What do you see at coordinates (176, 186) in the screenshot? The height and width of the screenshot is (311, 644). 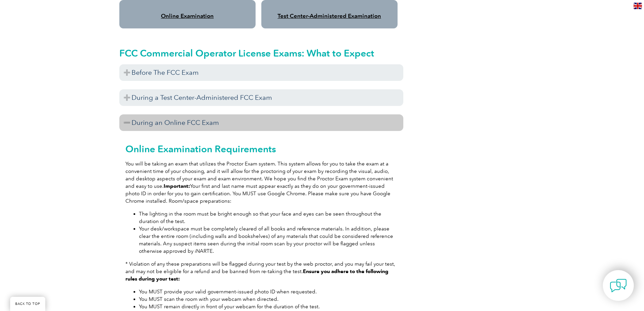 I see `strong: Important:` at bounding box center [176, 186].